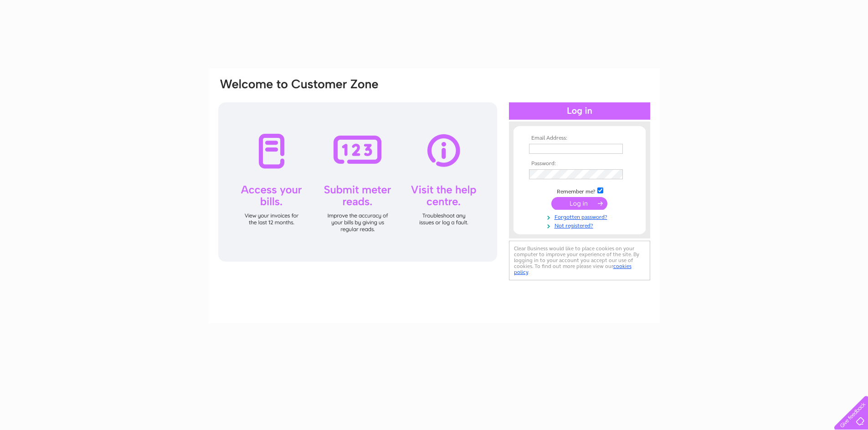  What do you see at coordinates (579, 204) in the screenshot?
I see `input: Submit` at bounding box center [579, 204].